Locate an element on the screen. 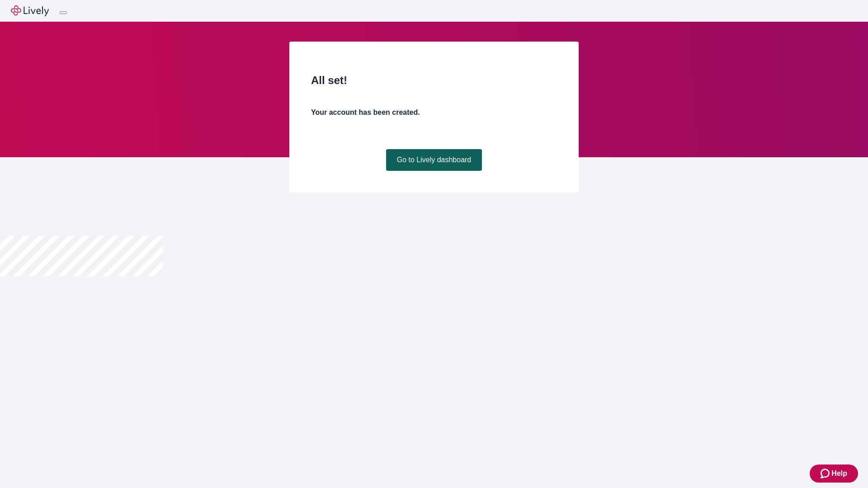  h2: All set! is located at coordinates (434, 80).